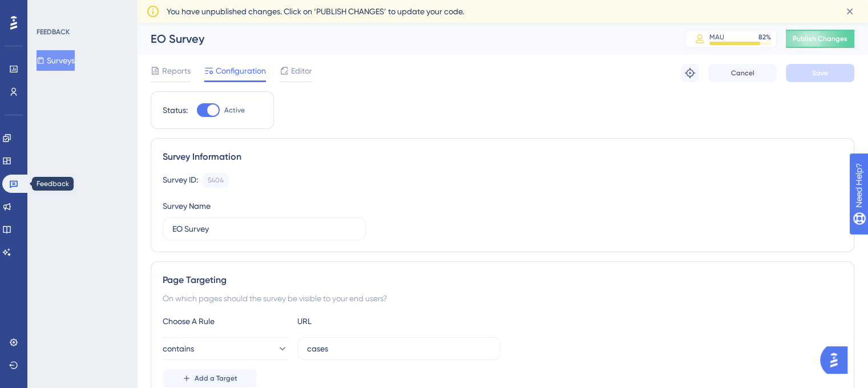 The width and height of the screenshot is (868, 388). Describe the element at coordinates (177, 71) in the screenshot. I see `span: Reports` at that location.